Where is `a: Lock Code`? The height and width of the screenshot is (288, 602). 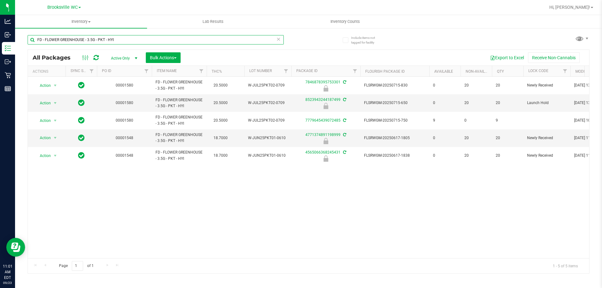
a: Lock Code is located at coordinates (538, 71).